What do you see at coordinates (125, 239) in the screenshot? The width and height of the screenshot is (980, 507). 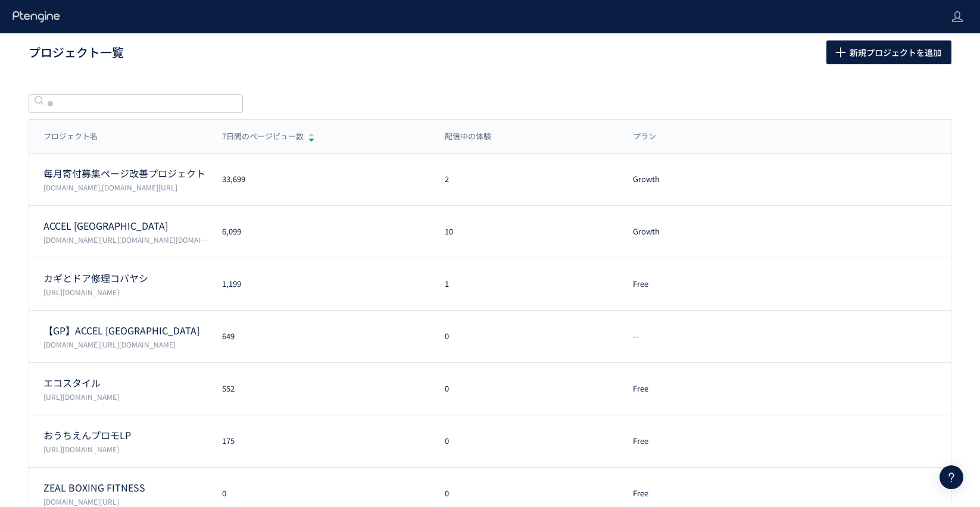 I see `p: accel-japan.com/,secure-link.jp/,trendfocus-media.com` at bounding box center [125, 239].